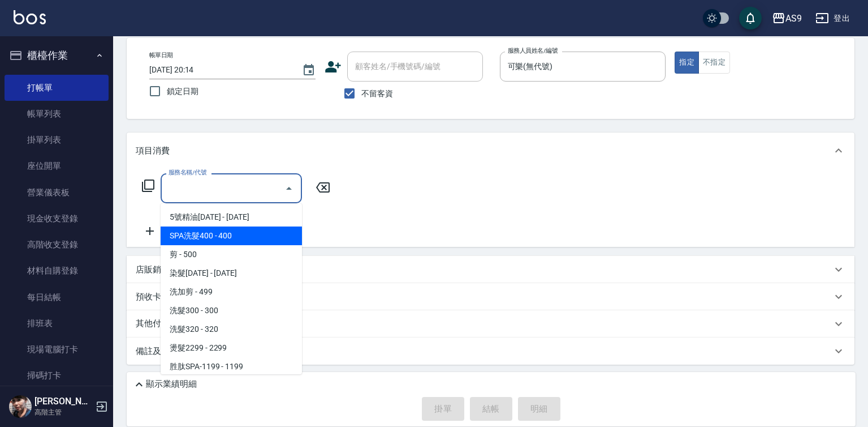 This screenshot has width=868, height=427. Describe the element at coordinates (157, 351) in the screenshot. I see `p: 備註及來源` at that location.